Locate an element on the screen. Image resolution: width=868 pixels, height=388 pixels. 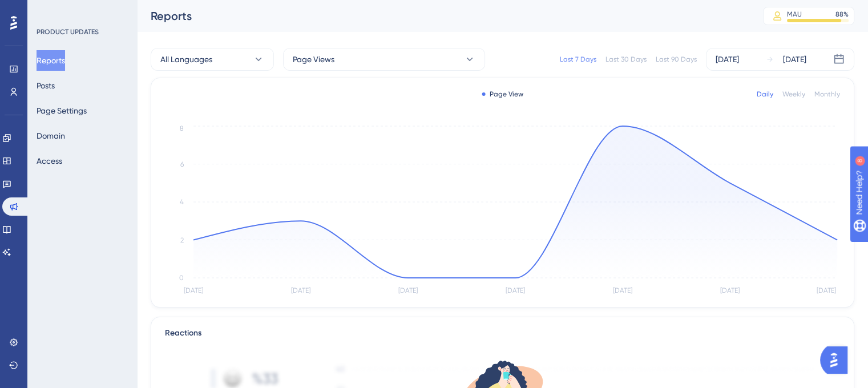
div: Last 30 Days is located at coordinates (626, 59).